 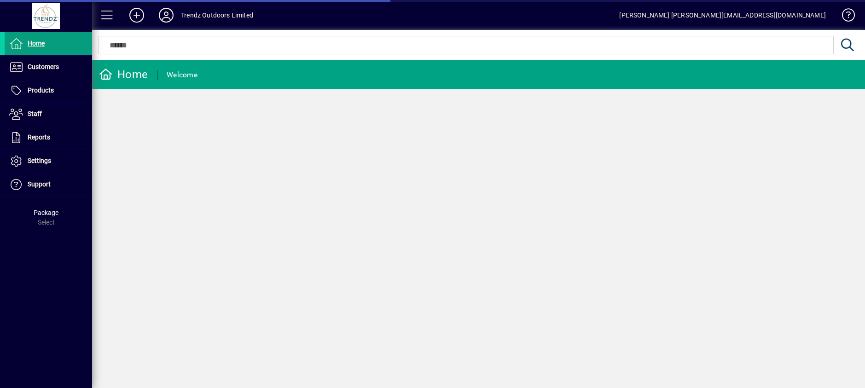 I want to click on span: Support, so click(x=39, y=184).